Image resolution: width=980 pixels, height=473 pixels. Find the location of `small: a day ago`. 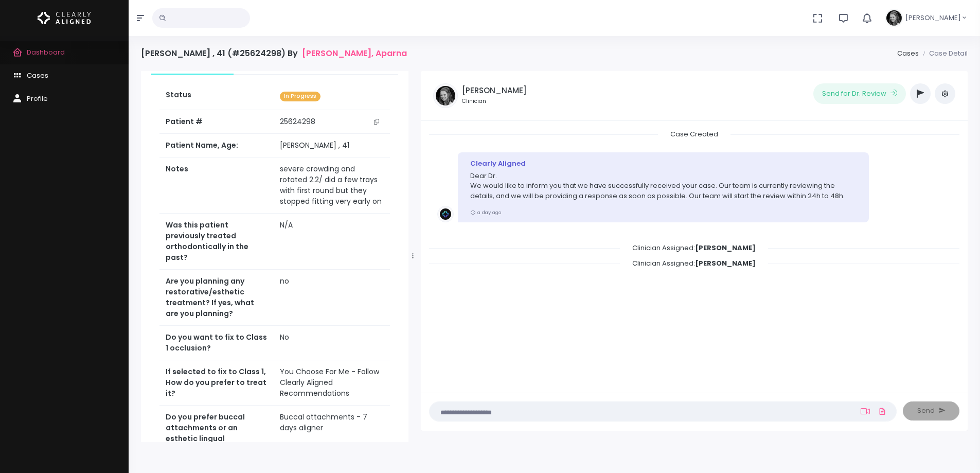

small: a day ago is located at coordinates (486, 212).